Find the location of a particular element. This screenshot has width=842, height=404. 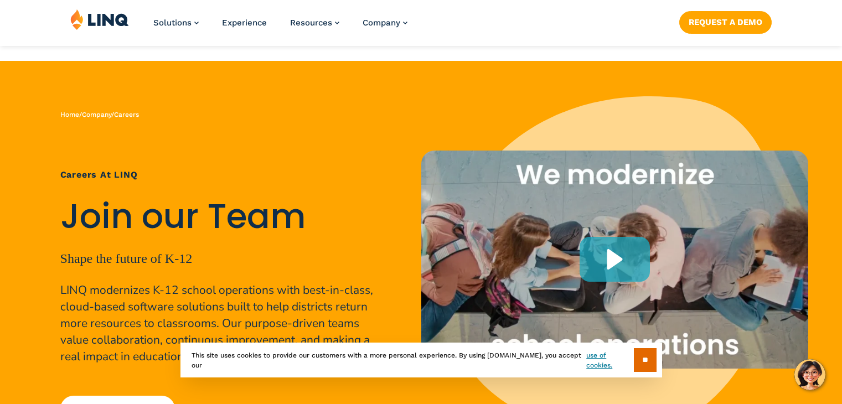

div: This site uses cookies to provide our customers with a more personal experience. By using [DOMAIN... is located at coordinates (421, 360).